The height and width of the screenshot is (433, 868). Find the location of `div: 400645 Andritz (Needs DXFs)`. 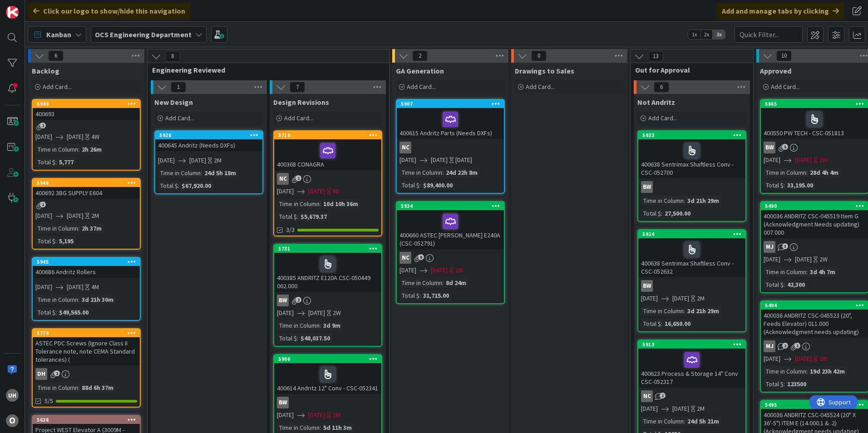

div: 400645 Andritz (Needs DXFs) is located at coordinates (209, 145).